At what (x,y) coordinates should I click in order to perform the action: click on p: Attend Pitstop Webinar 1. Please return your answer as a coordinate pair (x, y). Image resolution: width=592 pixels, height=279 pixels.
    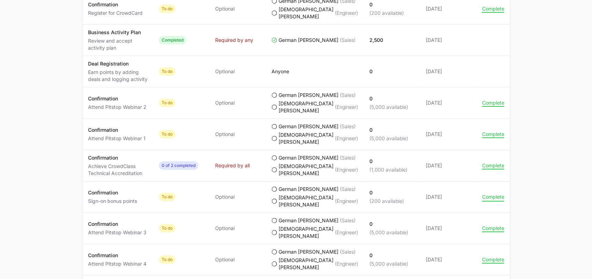
    Looking at the image, I should click on (117, 138).